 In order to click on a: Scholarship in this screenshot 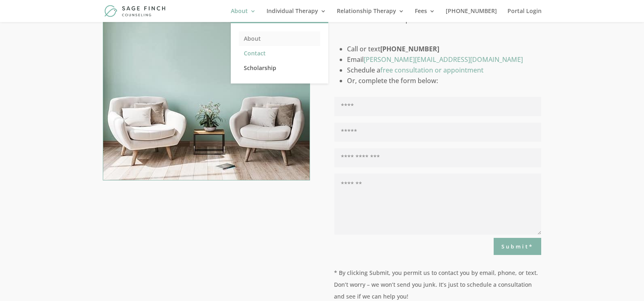, I will do `click(280, 68)`.